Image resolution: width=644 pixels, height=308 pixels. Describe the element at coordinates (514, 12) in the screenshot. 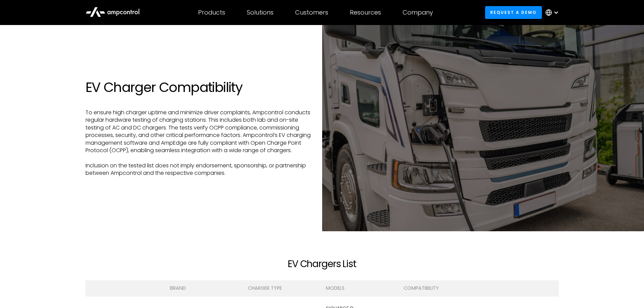

I see `a: Request a demo` at that location.